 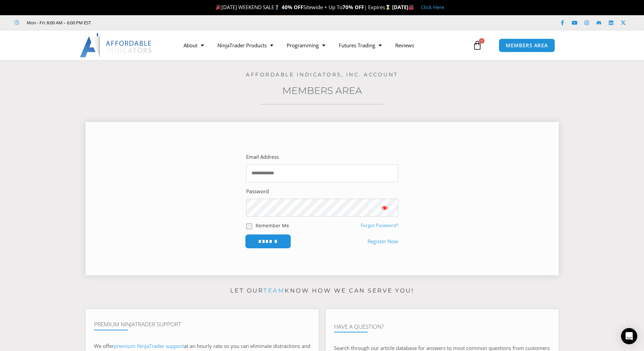 I want to click on a: Members Area, so click(x=322, y=90).